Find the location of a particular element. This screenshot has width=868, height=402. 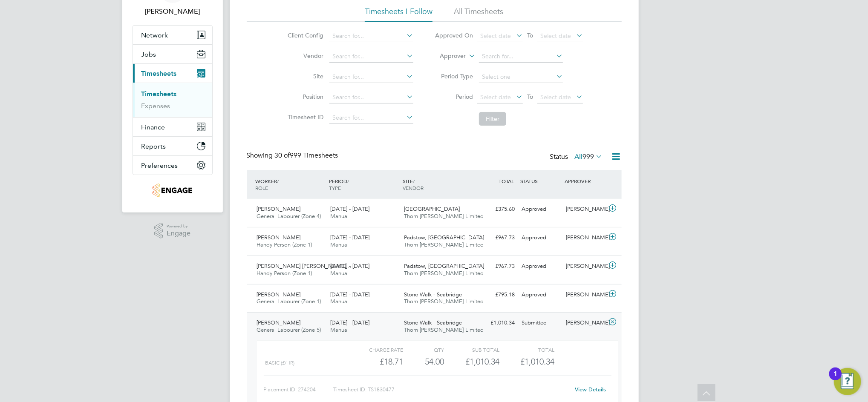

button: Preferences is located at coordinates (172, 165).